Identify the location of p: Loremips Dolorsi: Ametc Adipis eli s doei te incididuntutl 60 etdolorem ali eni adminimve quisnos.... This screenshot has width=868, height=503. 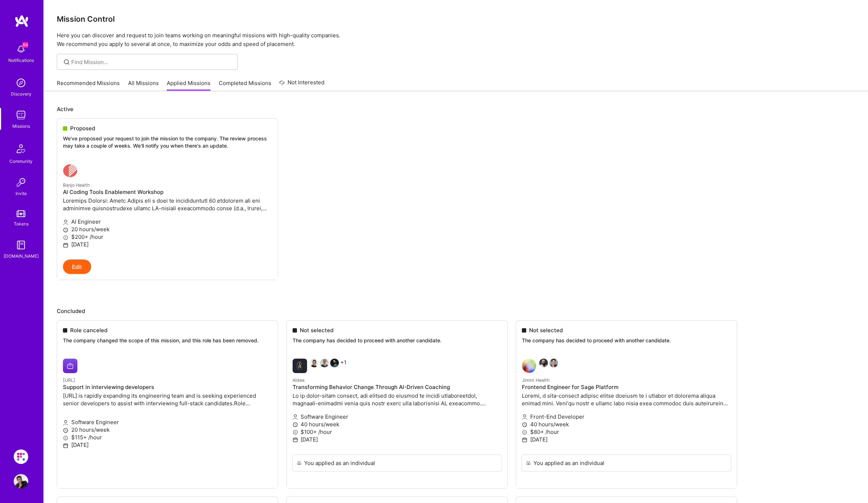
(167, 204).